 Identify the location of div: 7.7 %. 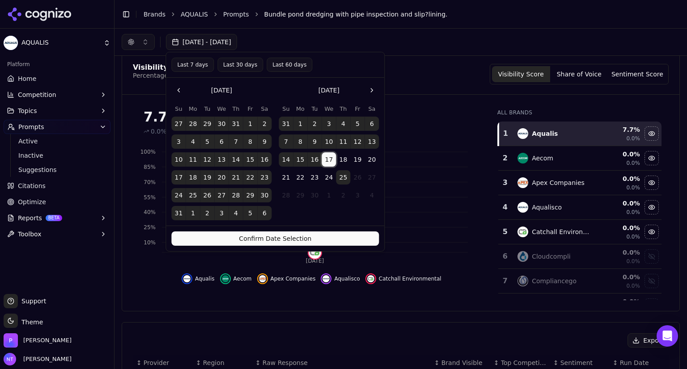
(619, 130).